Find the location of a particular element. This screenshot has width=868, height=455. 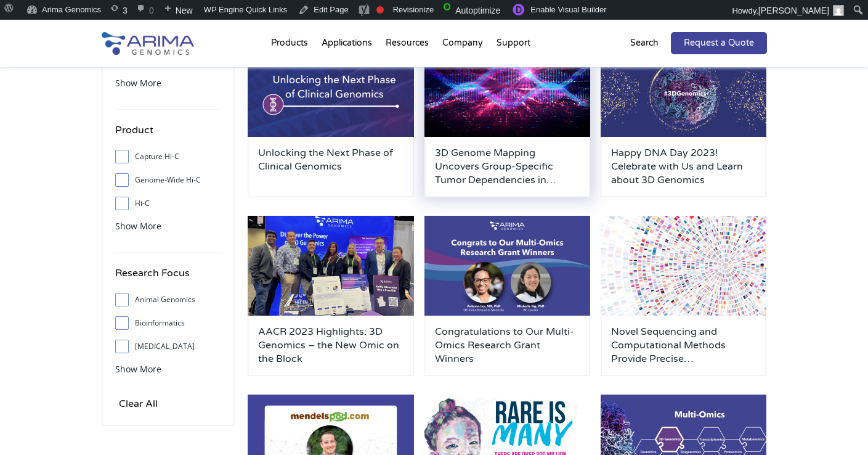

label: Bioinformatics is located at coordinates (168, 323).